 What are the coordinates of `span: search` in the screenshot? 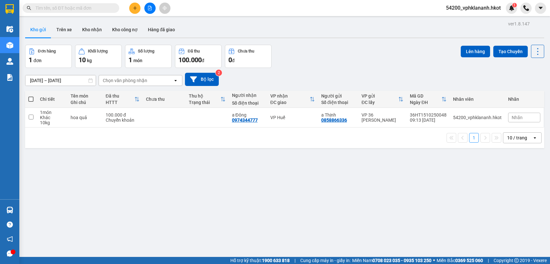 It's located at (29, 8).